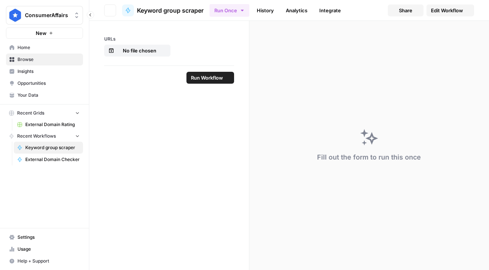 The height and width of the screenshot is (270, 489). I want to click on button: Recent Grids, so click(44, 113).